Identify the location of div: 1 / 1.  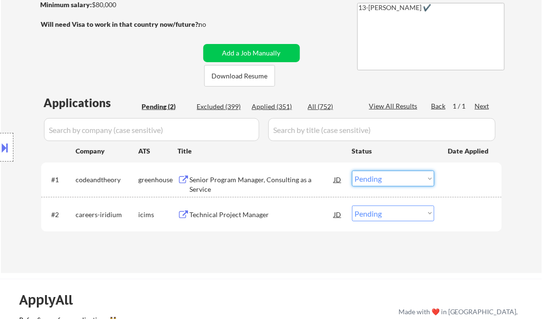
(464, 106).